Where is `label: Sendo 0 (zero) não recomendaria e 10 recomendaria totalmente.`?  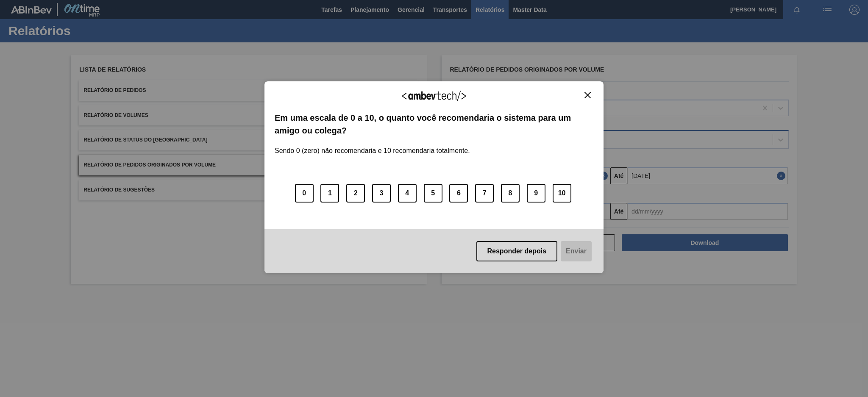 label: Sendo 0 (zero) não recomendaria e 10 recomendaria totalmente. is located at coordinates (372, 146).